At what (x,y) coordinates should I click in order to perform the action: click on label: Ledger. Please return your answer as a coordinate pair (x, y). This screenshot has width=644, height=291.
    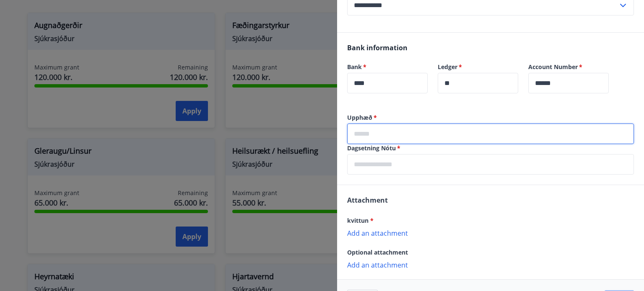
    Looking at the image, I should click on (478, 67).